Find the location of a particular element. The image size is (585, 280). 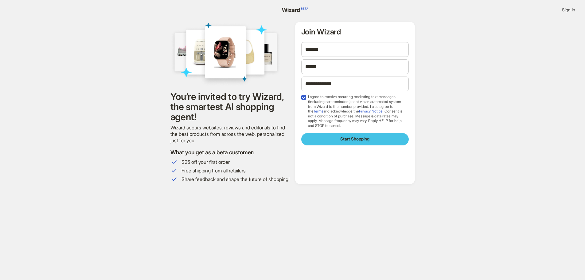

a: Privacy Notice is located at coordinates (371, 111).